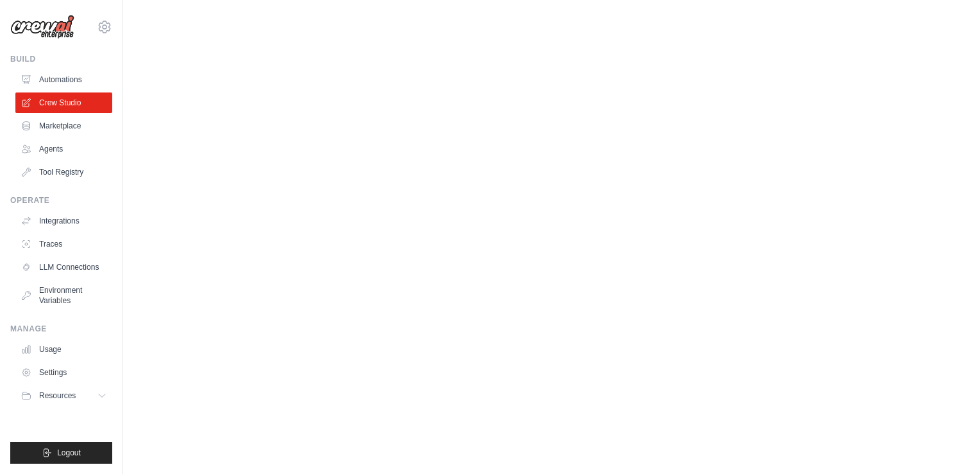  Describe the element at coordinates (57, 396) in the screenshot. I see `span: Resources` at that location.